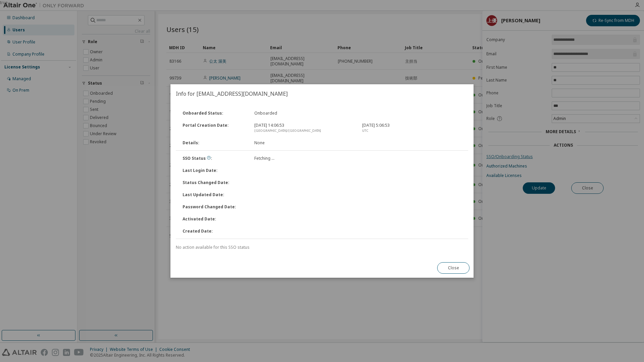 The image size is (644, 362). I want to click on div: Onboarded, so click(304, 113).